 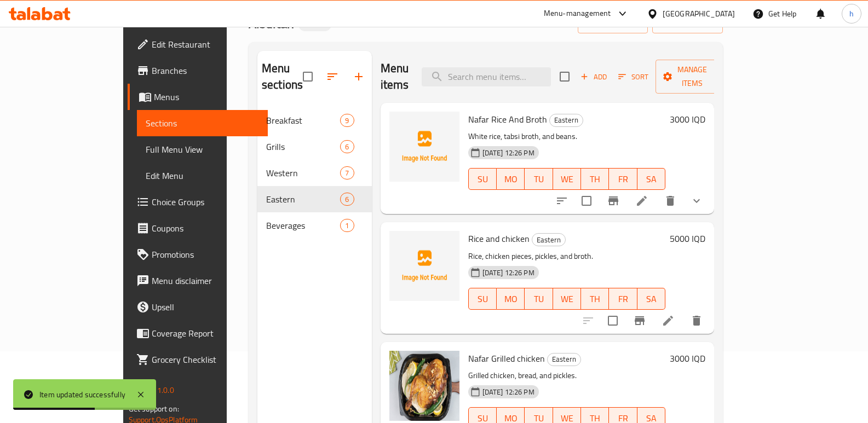 What do you see at coordinates (687, 239) in the screenshot?
I see `h6: 5000 IQD` at bounding box center [687, 239].